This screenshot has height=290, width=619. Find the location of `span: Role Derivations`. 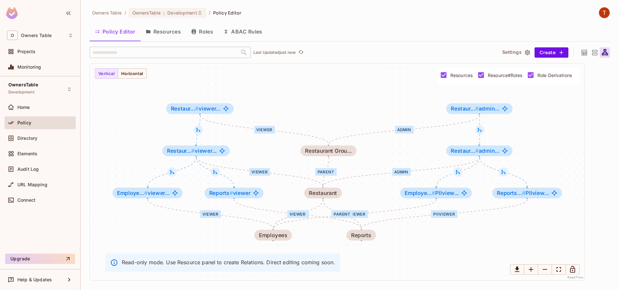

span: Role Derivations is located at coordinates (554, 75).